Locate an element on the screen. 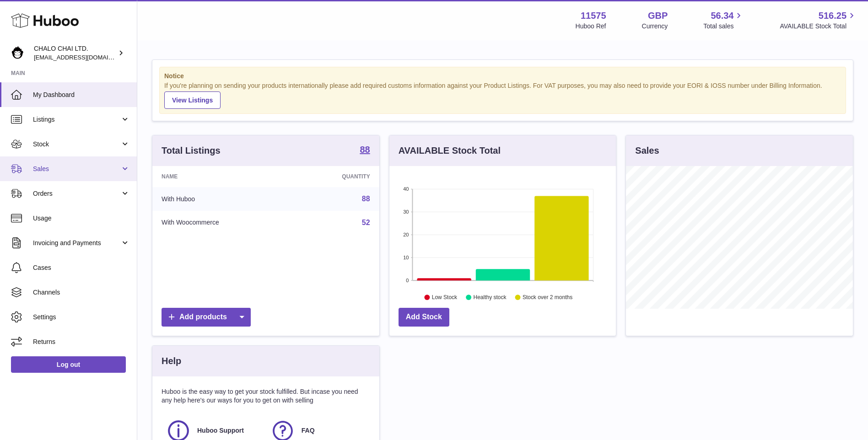 The image size is (868, 440). strong: 88 is located at coordinates (365, 149).